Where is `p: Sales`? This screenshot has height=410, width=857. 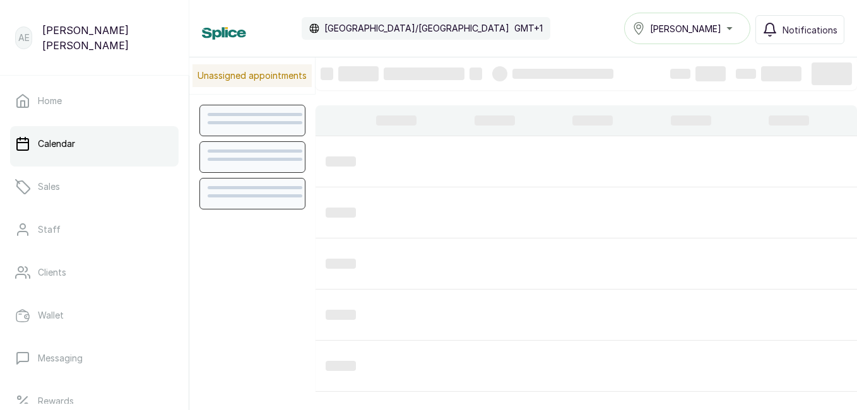 p: Sales is located at coordinates (49, 187).